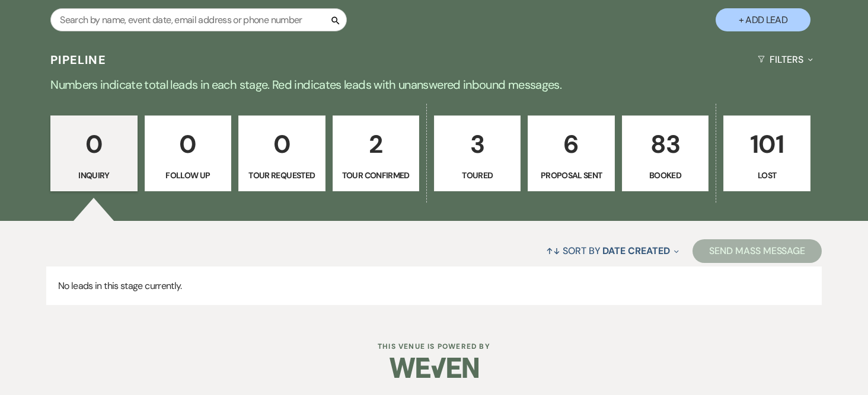 This screenshot has height=395, width=868. Describe the element at coordinates (665, 144) in the screenshot. I see `p: 83` at that location.